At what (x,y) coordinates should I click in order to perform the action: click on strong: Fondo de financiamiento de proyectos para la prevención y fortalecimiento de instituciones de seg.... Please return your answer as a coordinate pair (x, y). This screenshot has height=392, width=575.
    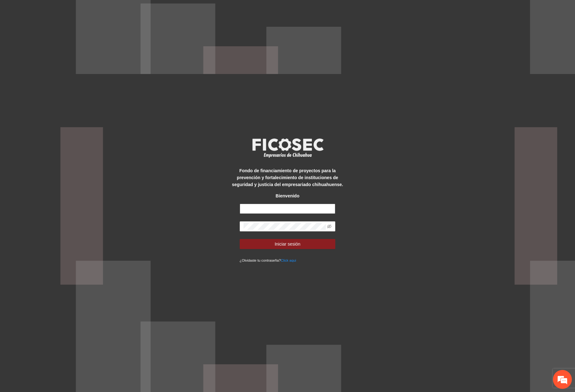
    Looking at the image, I should click on (287, 178).